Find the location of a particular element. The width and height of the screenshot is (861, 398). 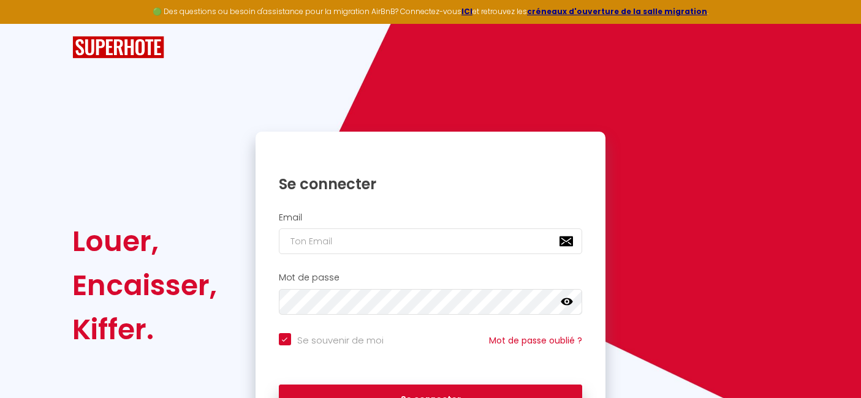

strong: créneaux d'ouverture de la salle migration is located at coordinates (617, 11).